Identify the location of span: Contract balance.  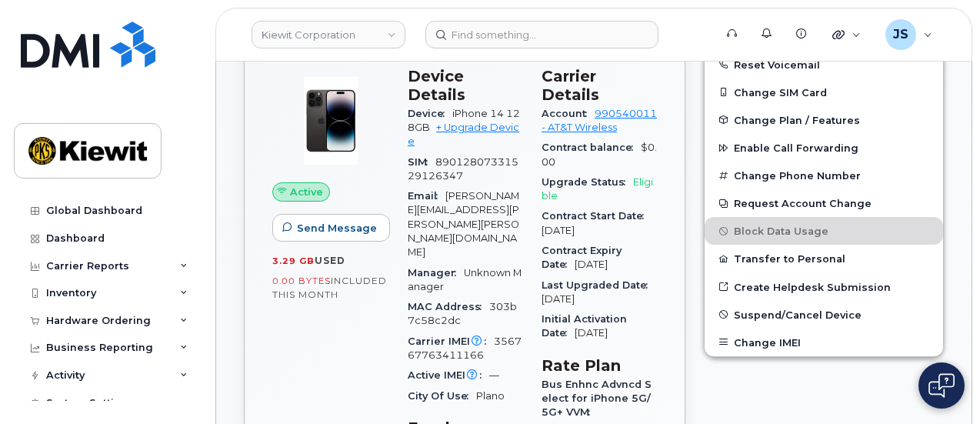
(591, 147).